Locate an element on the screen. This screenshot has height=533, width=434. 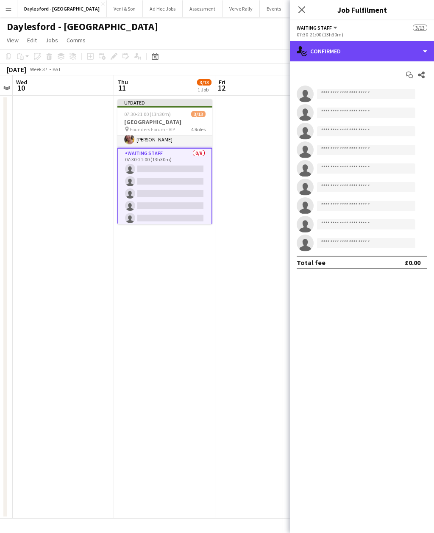
div: 1 Job is located at coordinates (204, 89).